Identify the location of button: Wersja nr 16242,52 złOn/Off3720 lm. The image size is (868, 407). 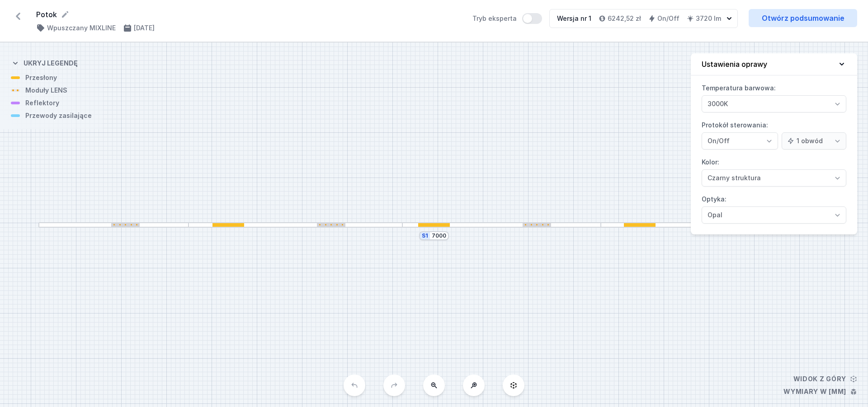
(643, 18).